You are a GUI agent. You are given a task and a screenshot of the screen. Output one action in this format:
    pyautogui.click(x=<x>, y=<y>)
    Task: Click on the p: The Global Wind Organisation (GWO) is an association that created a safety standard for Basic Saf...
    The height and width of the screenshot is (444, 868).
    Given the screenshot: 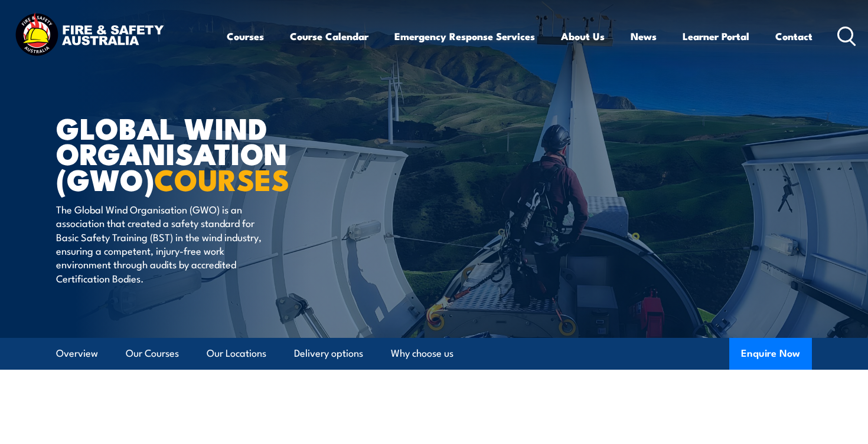 What is the action you would take?
    pyautogui.click(x=164, y=243)
    